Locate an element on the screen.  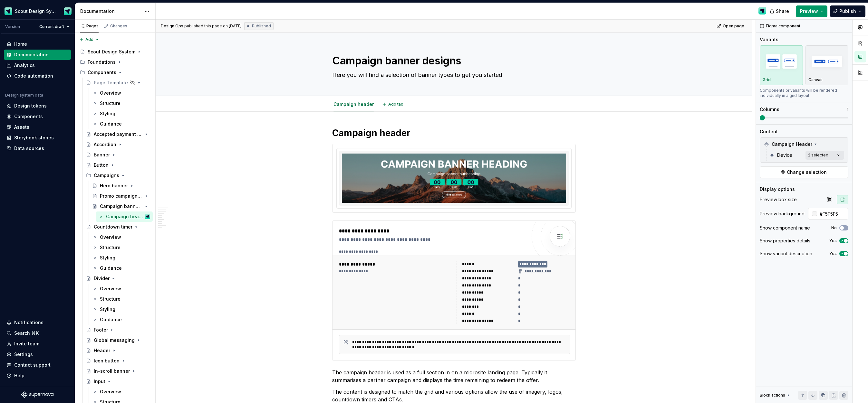
div: Icon button is located at coordinates (107, 361).